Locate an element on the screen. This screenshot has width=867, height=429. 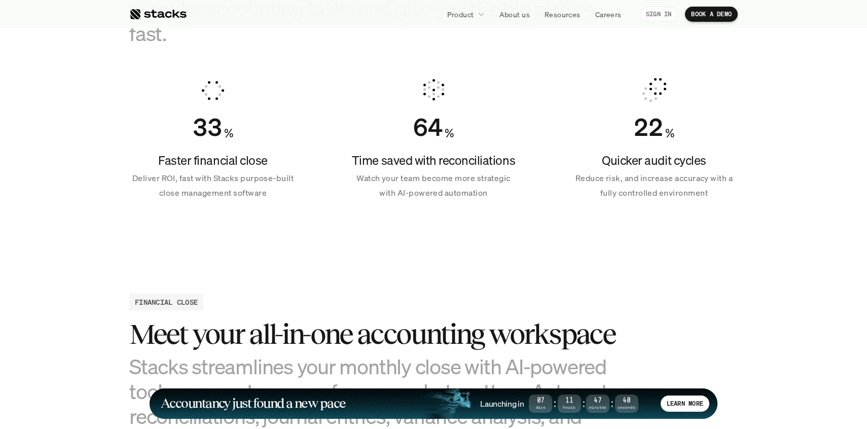
span: Minutes is located at coordinates (598, 407).